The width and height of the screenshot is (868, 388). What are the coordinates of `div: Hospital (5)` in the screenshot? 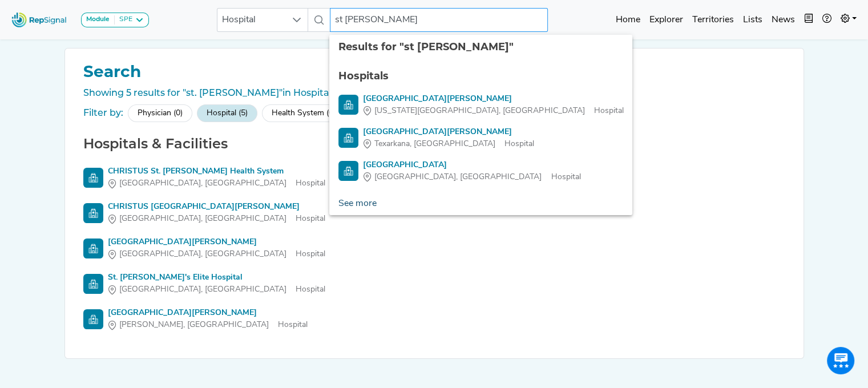 It's located at (227, 113).